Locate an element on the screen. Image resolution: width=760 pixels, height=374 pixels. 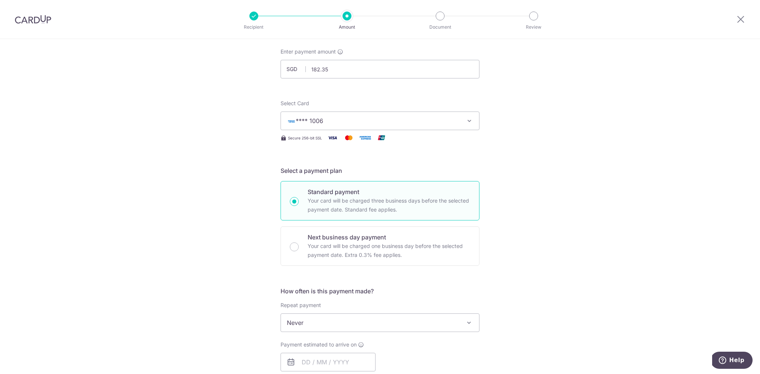
p: Your card will be charged three business days before the selected payment date. Standard fee appl... is located at coordinates (389, 205).